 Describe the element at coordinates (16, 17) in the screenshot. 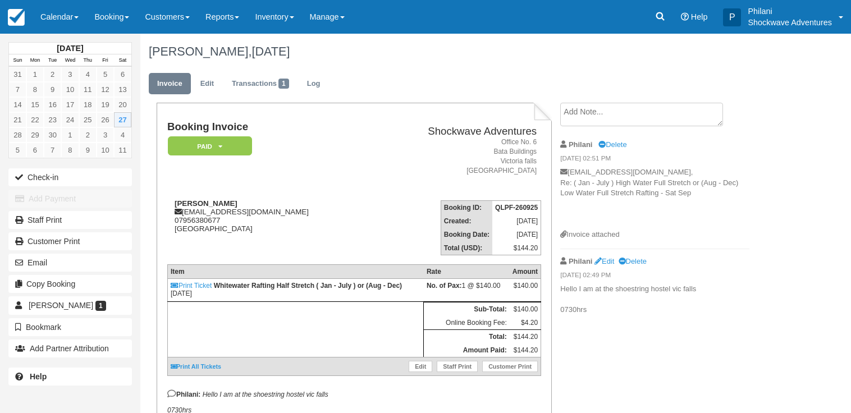

I see `img: checkfront-main-nav-mini-logo.png` at that location.